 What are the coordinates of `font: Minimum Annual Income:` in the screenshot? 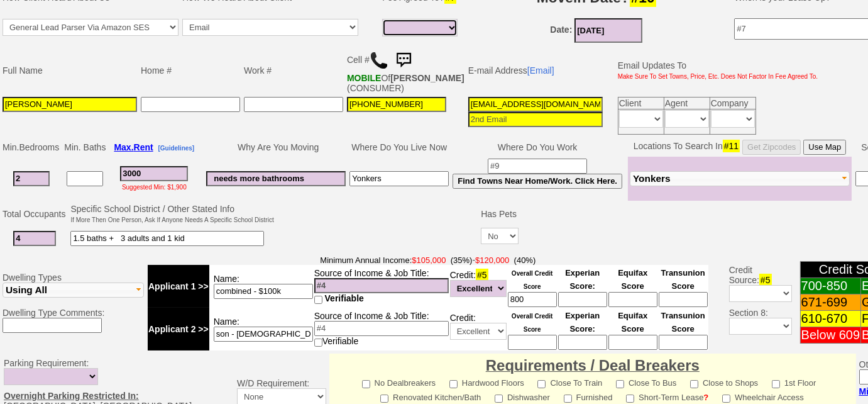 It's located at (396, 260).